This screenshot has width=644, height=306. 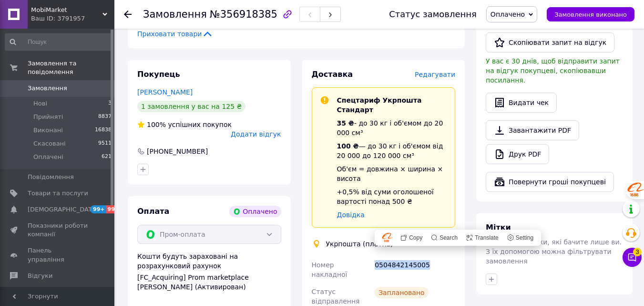 What do you see at coordinates (550, 182) in the screenshot?
I see `button: Повернути гроші покупцеві` at bounding box center [550, 182].